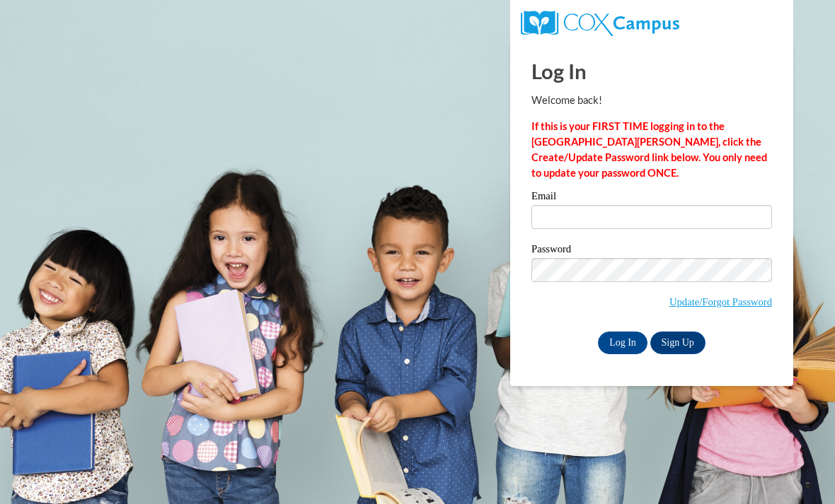  Describe the element at coordinates (652, 198) in the screenshot. I see `label: Email` at that location.